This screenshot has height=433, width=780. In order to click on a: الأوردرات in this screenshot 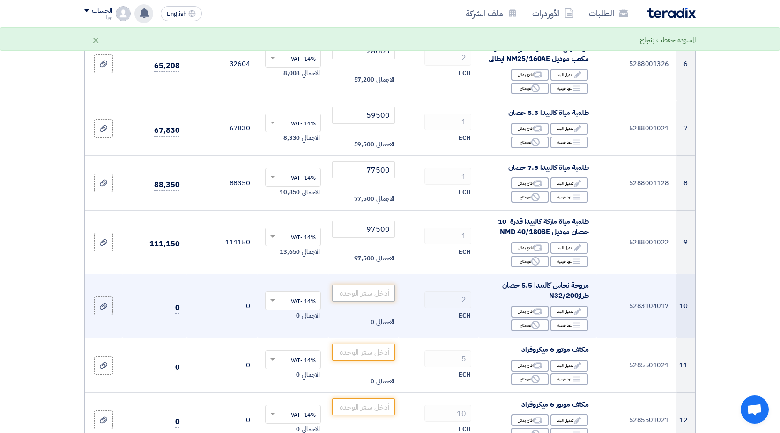, I will do `click(553, 13)`.